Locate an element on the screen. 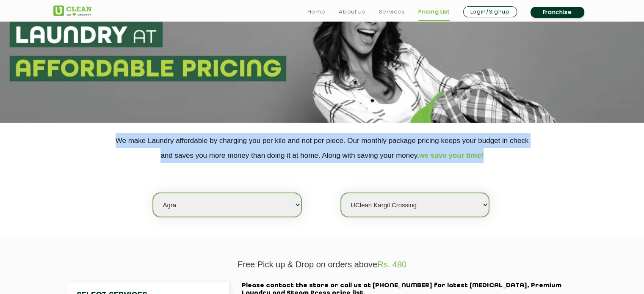 The height and width of the screenshot is (294, 644). a: Franchise is located at coordinates (557, 13).